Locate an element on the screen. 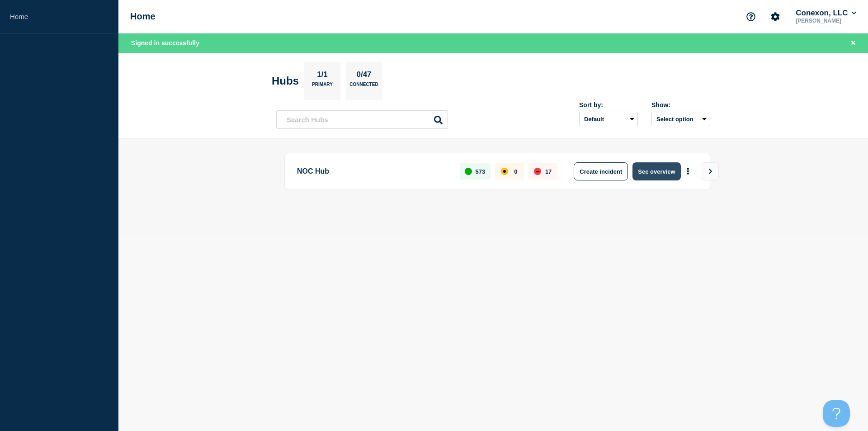 This screenshot has width=868, height=431. button: See overview is located at coordinates (657, 171).